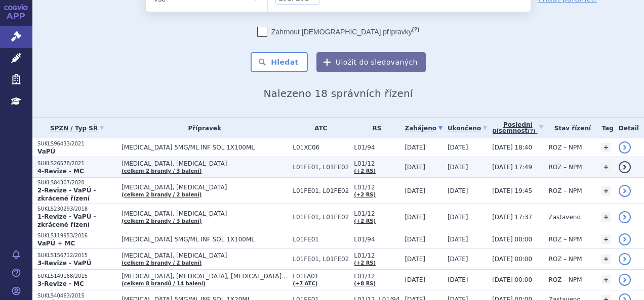  What do you see at coordinates (202, 128) in the screenshot?
I see `th: Přípravek` at bounding box center [202, 128].